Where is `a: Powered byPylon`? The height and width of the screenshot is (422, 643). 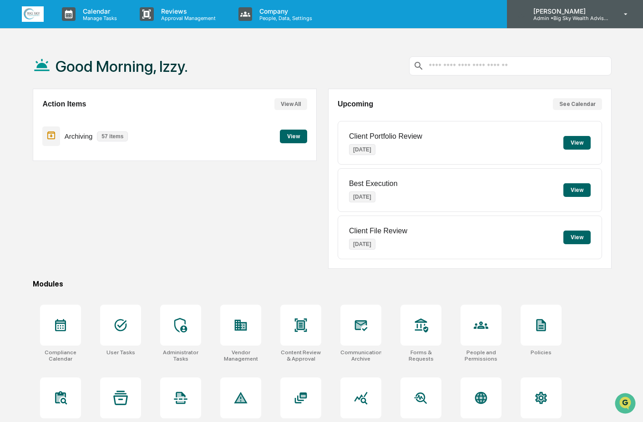 a: Powered byPylon is located at coordinates (87, 157).